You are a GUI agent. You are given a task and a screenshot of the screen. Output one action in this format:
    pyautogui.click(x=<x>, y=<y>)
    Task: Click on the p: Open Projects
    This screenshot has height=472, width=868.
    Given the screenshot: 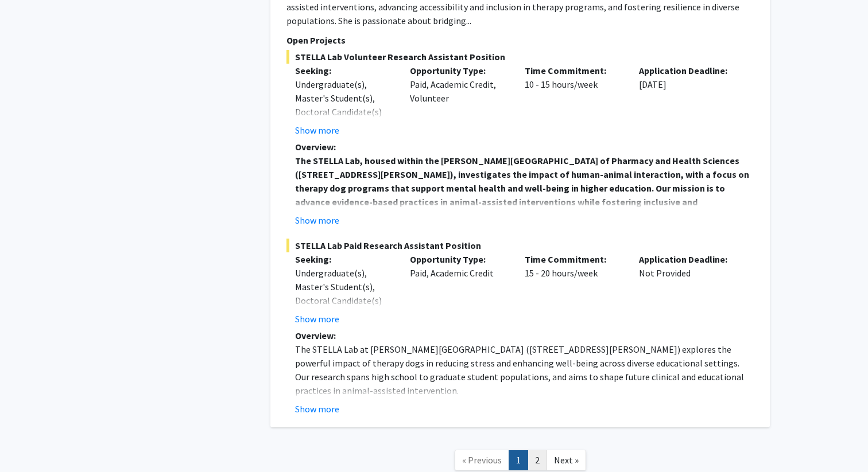 What is the action you would take?
    pyautogui.click(x=520, y=40)
    